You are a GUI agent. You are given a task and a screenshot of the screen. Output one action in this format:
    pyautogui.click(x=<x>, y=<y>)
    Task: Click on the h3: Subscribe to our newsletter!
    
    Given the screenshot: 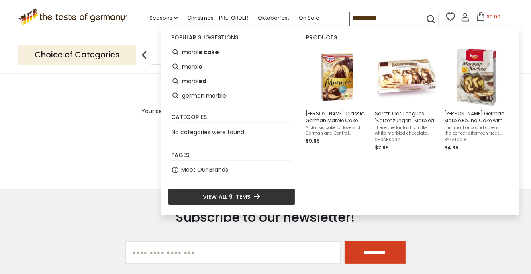 What is the action you would take?
    pyautogui.click(x=265, y=217)
    